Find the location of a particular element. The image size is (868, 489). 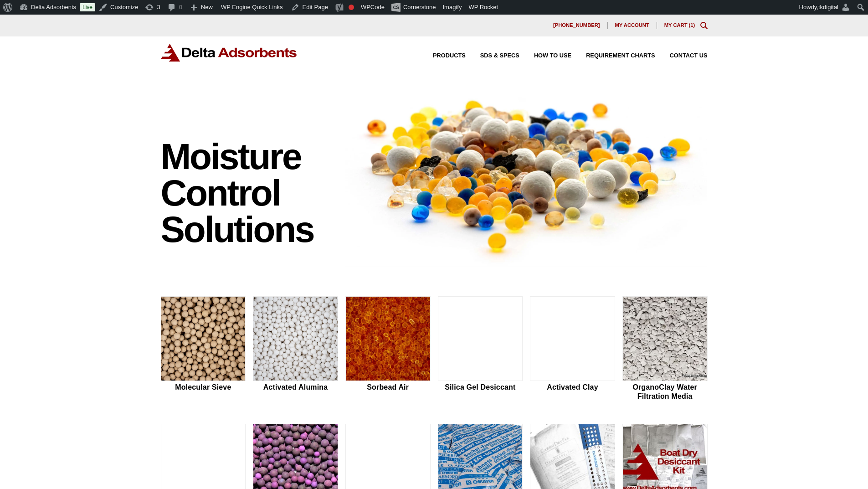

a: Delta Adsorbents is located at coordinates (229, 53).